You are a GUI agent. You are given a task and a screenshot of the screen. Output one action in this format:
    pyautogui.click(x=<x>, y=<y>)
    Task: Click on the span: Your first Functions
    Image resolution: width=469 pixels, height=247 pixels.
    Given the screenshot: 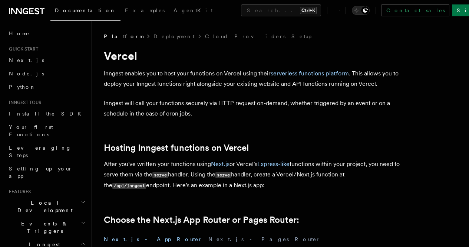 What is the action you would take?
    pyautogui.click(x=31, y=131)
    